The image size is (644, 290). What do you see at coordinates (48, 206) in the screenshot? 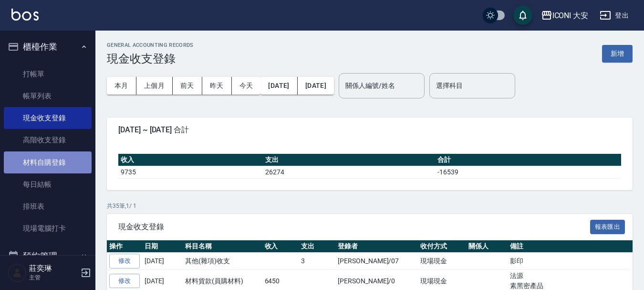
I see `a: 排班表` at bounding box center [48, 206].